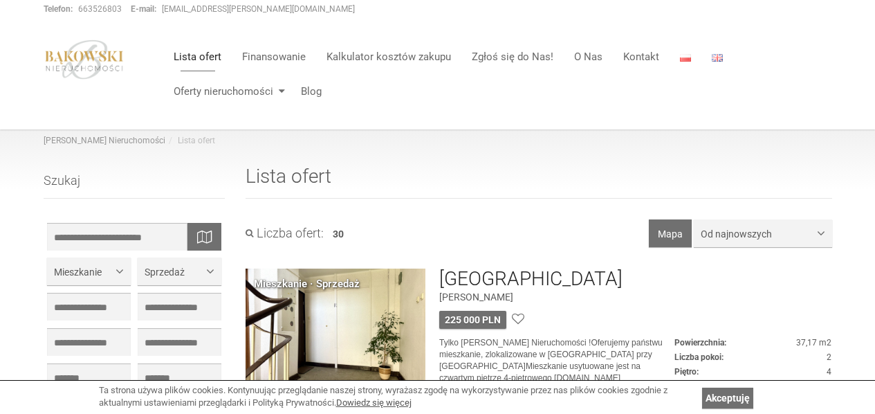  What do you see at coordinates (100, 9) in the screenshot?
I see `a: 663526803` at bounding box center [100, 9].